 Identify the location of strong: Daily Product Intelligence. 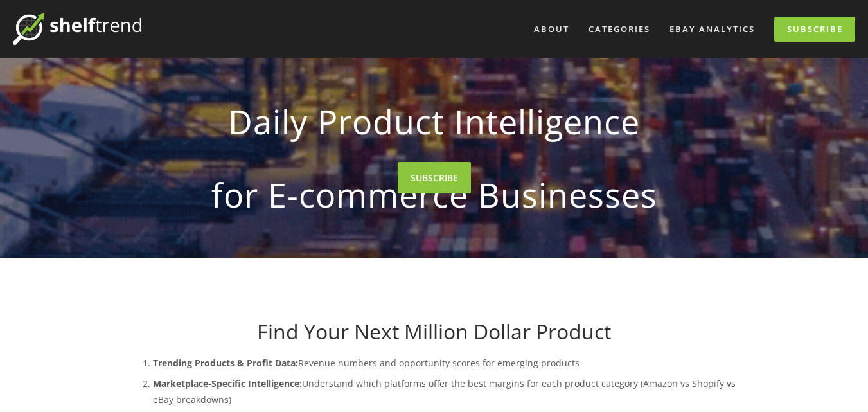
(434, 121).